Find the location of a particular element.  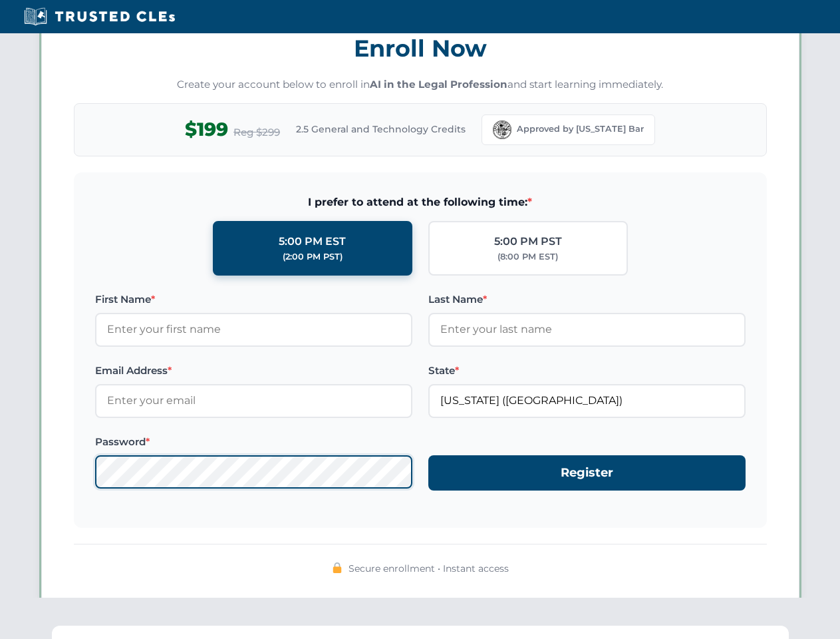

p: Create your account below to enroll in and start learning immediately. is located at coordinates (421, 84).